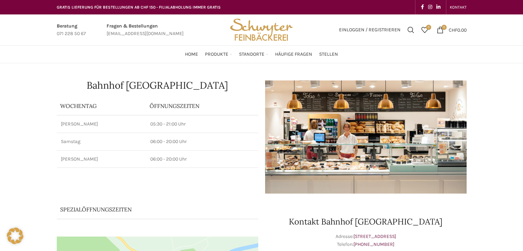  What do you see at coordinates (294, 54) in the screenshot?
I see `span: Häufige Fragen` at bounding box center [294, 54].